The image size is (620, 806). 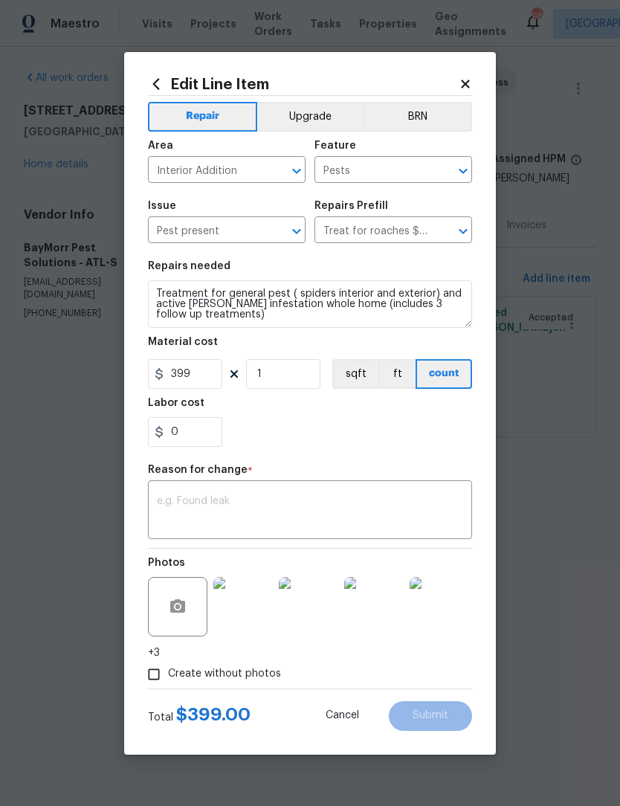 What do you see at coordinates (213, 715) in the screenshot?
I see `span: $ 399.00` at bounding box center [213, 715].